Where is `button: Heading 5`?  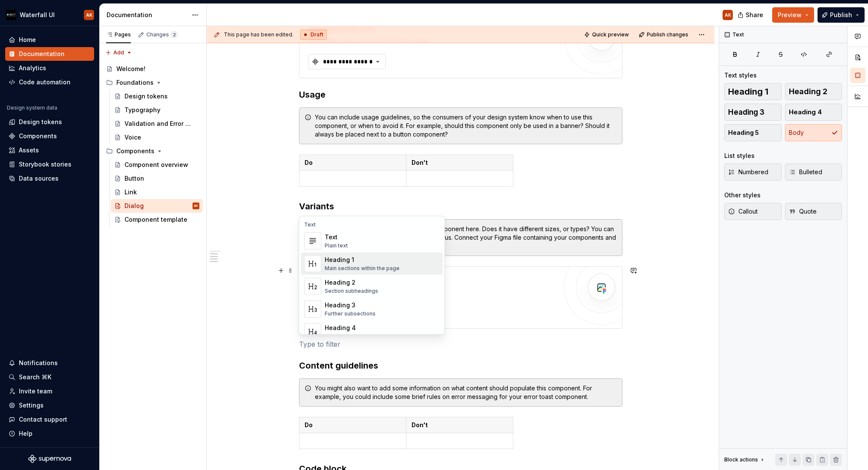
button: Heading 5 is located at coordinates (753, 133).